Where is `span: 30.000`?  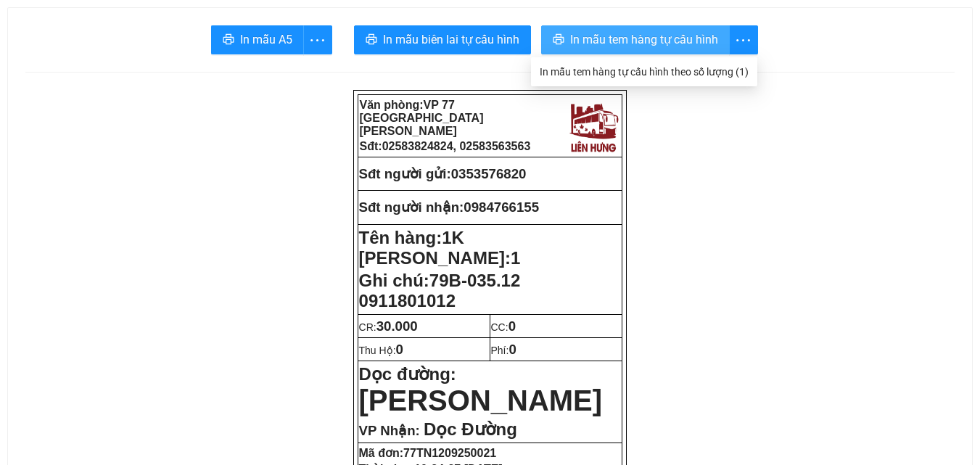 span: 30.000 is located at coordinates (396, 326).